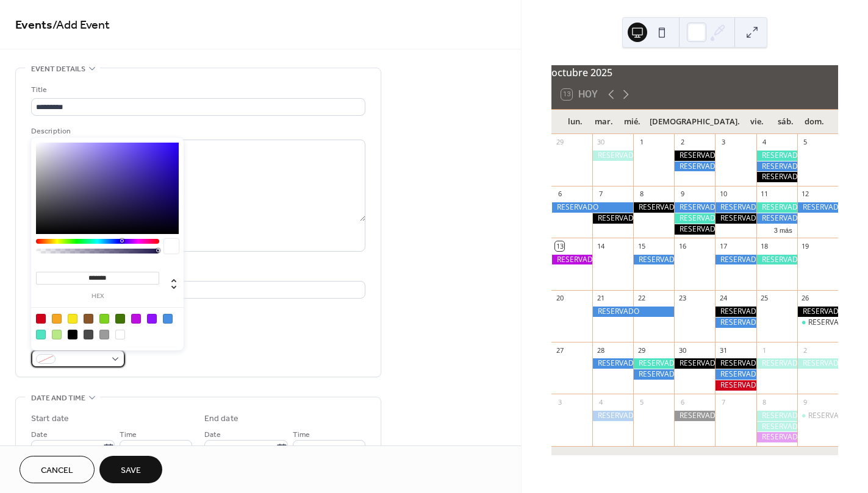 The width and height of the screenshot is (868, 493). I want to click on span: Save, so click(131, 471).